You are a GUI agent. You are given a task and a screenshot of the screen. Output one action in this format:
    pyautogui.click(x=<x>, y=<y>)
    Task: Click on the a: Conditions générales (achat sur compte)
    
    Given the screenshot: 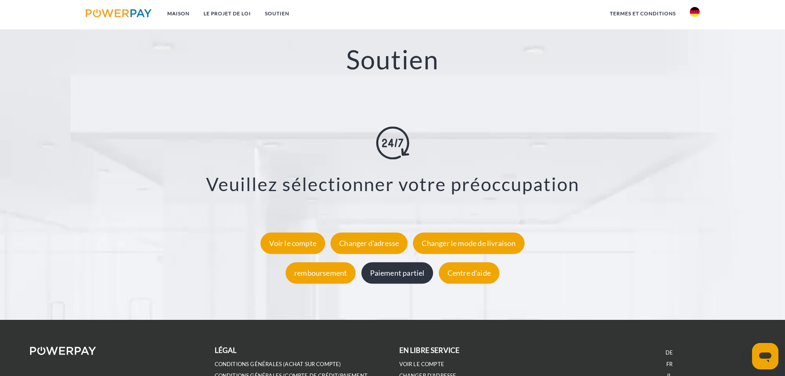 What is the action you would take?
    pyautogui.click(x=278, y=364)
    